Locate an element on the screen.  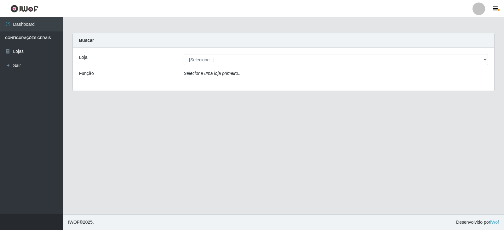
label: Loja is located at coordinates (83, 57).